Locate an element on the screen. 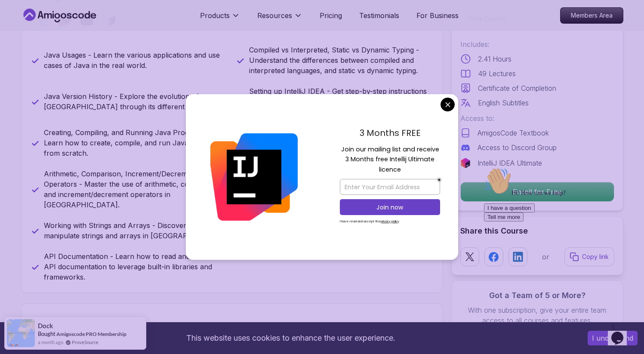 This screenshot has width=644, height=354. p: Pricing is located at coordinates (331, 16).